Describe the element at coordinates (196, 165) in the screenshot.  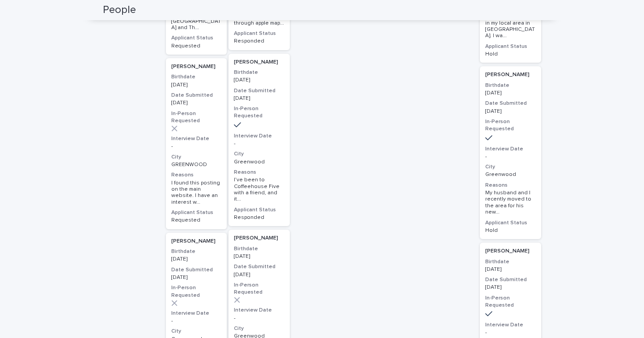
I see `p: GREENWOOD` at that location.